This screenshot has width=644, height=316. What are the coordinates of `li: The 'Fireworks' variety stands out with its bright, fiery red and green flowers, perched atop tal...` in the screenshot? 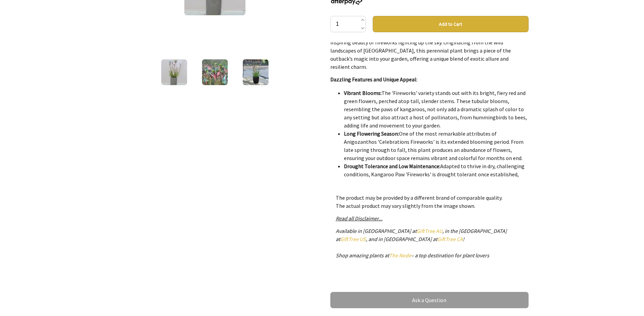 It's located at (437, 109).